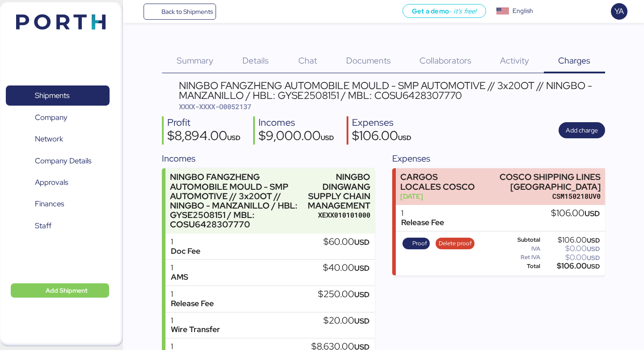  What do you see at coordinates (339, 191) in the screenshot?
I see `div: NINGBO DINGWANG SUPPLY CHAIN MANAGEMENT` at bounding box center [339, 191].